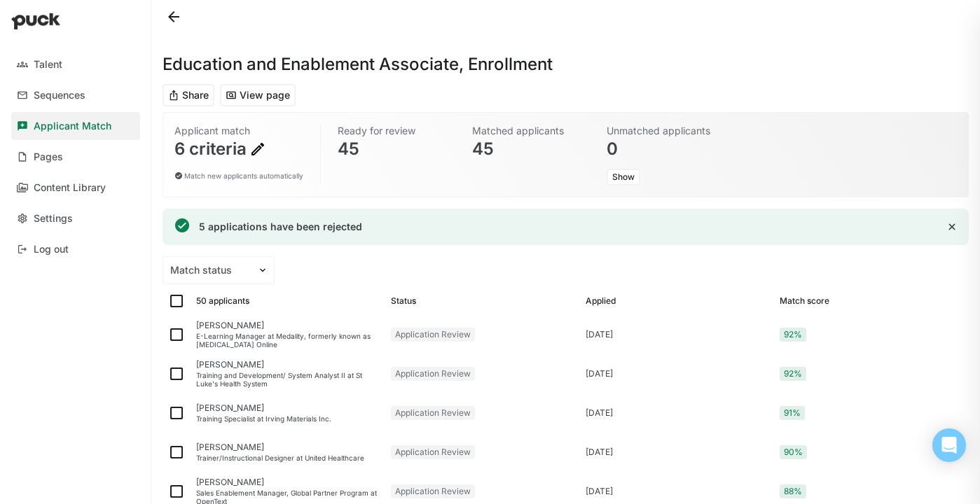  Describe the element at coordinates (69, 188) in the screenshot. I see `div: Content Library` at that location.